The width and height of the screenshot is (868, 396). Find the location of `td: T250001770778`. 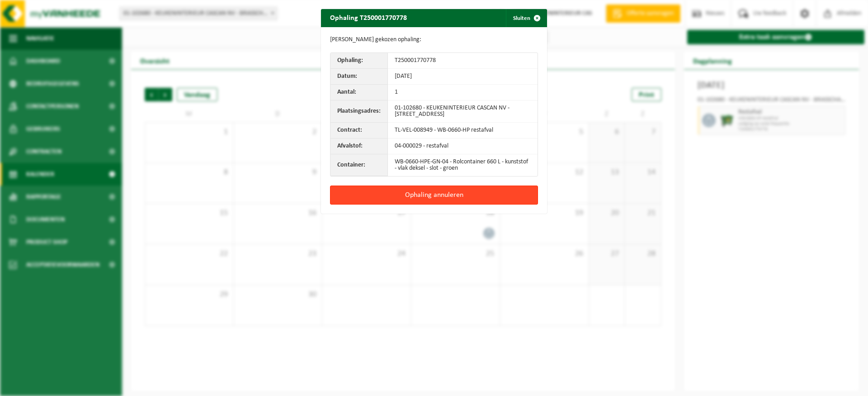

td: T250001770778 is located at coordinates (463, 61).